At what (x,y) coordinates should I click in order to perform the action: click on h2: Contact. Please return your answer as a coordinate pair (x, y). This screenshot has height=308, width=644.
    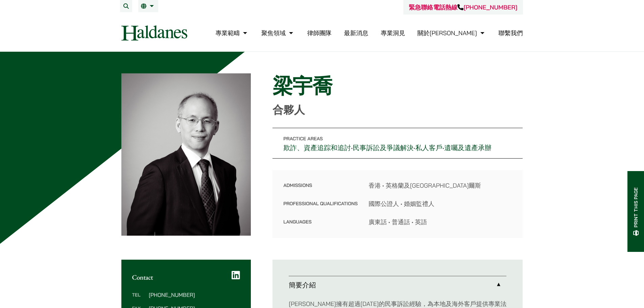
    Looking at the image, I should click on (186, 277).